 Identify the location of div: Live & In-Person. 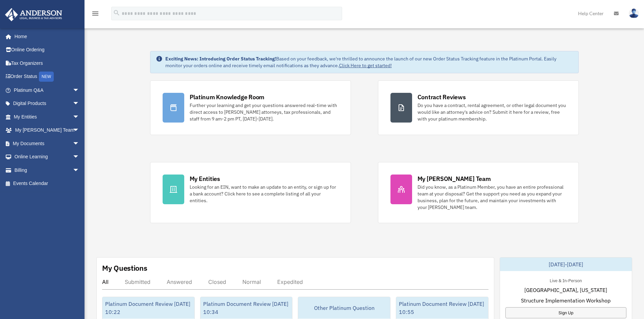
(566, 280).